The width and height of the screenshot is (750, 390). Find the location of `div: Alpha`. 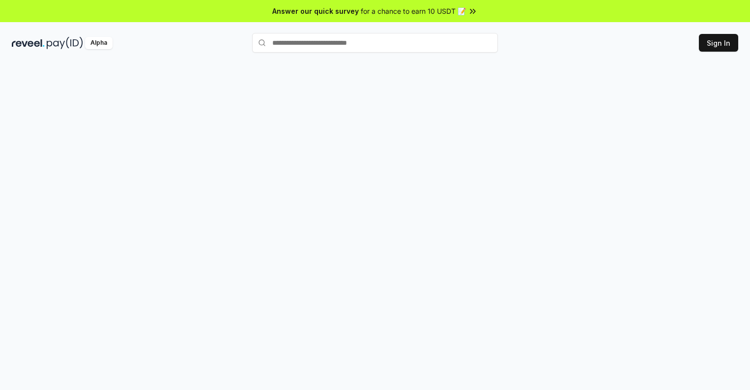

div: Alpha is located at coordinates (99, 43).